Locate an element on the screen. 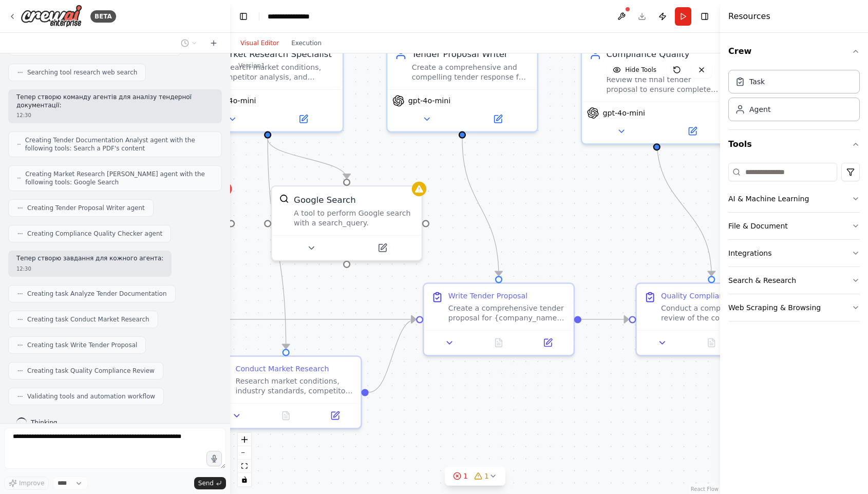 This screenshot has width=868, height=494. div: Compliance Quality CheckerReview the final tender proposal to ensure complete compliance with all... is located at coordinates (657, 92).